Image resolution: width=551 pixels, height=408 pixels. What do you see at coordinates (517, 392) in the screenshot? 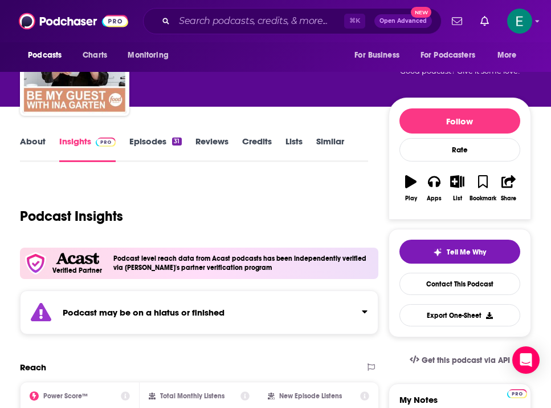
I see `a: Pro website` at bounding box center [517, 392].